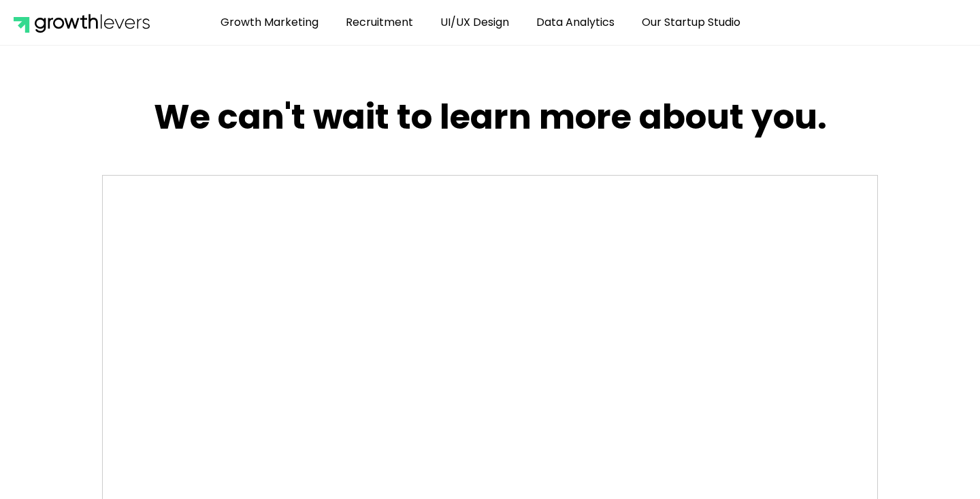 This screenshot has width=980, height=499. Describe the element at coordinates (270, 22) in the screenshot. I see `a: Growth Marketing` at that location.